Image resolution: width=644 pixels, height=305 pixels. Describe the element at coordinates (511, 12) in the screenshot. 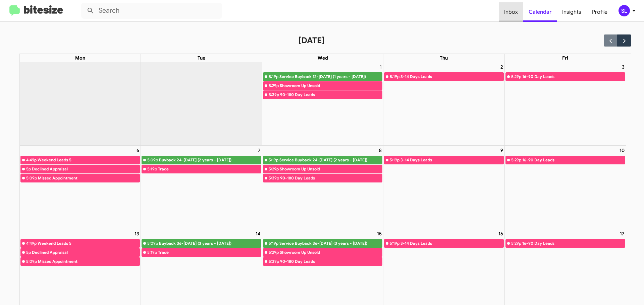

I see `a: Inbox` at that location.